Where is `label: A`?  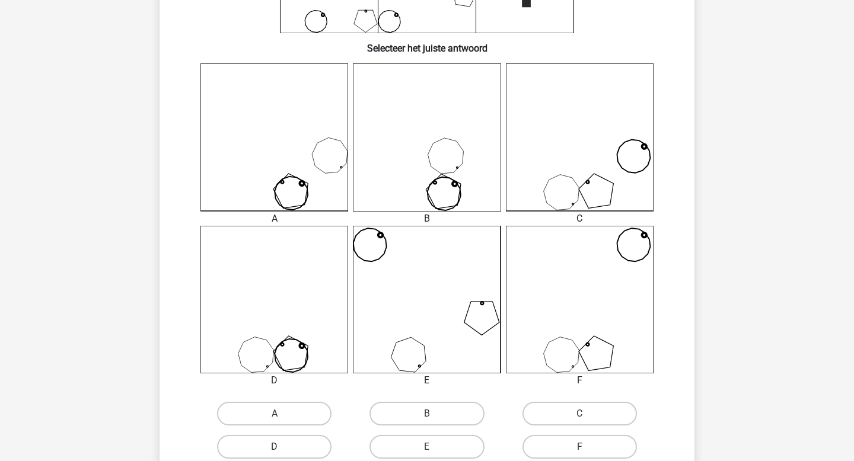
label: A is located at coordinates (274, 414).